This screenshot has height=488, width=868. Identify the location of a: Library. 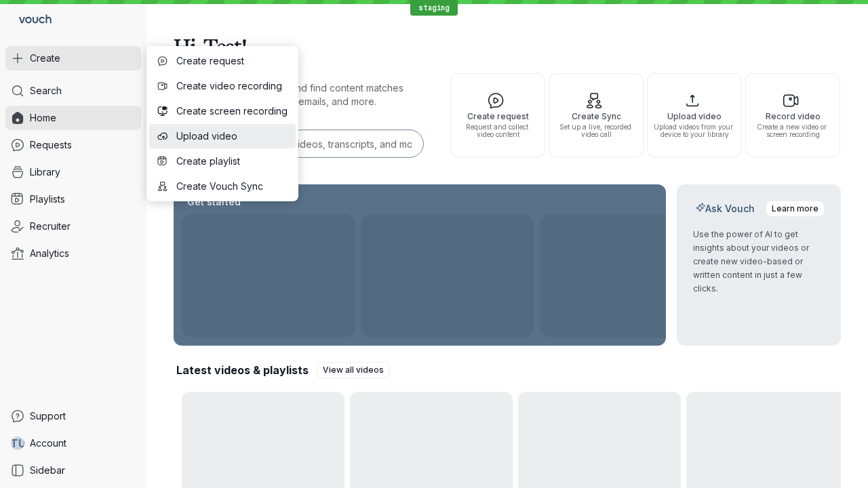
(73, 172).